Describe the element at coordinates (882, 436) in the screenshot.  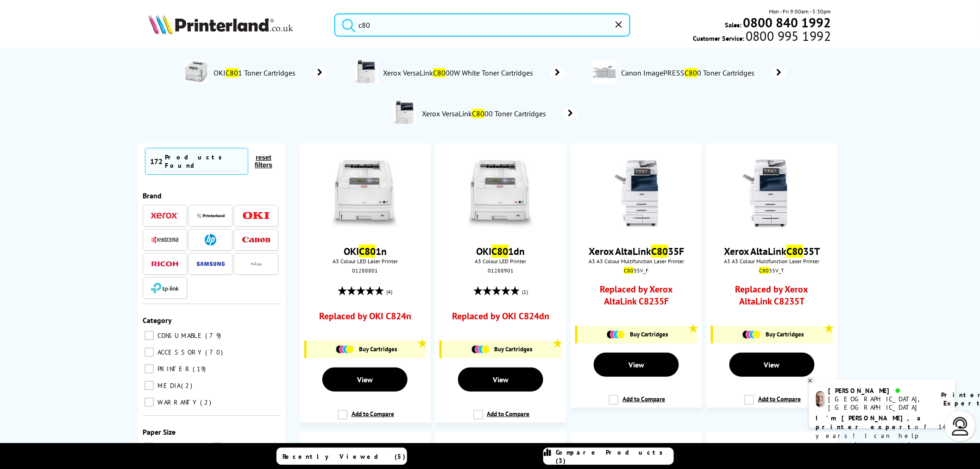
I see `p: of 14 years! I can help you choose the right product` at that location.